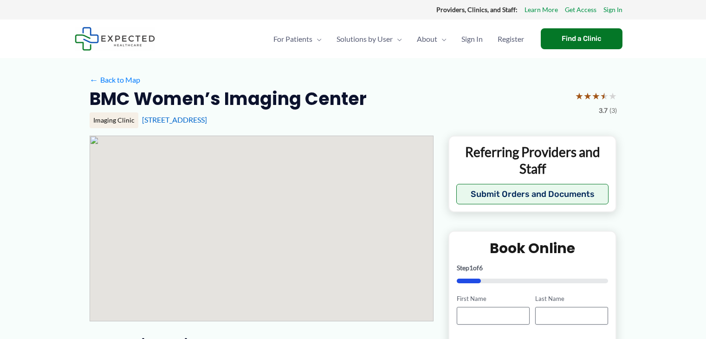 The width and height of the screenshot is (706, 339). What do you see at coordinates (541, 10) in the screenshot?
I see `a: Learn More` at bounding box center [541, 10].